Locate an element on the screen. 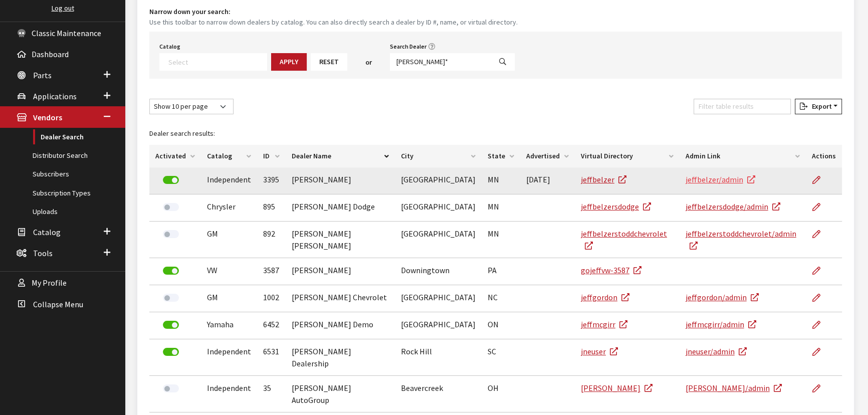 This screenshot has width=868, height=415. a: jeffbelzerstoddchevrolet is located at coordinates (624, 240).